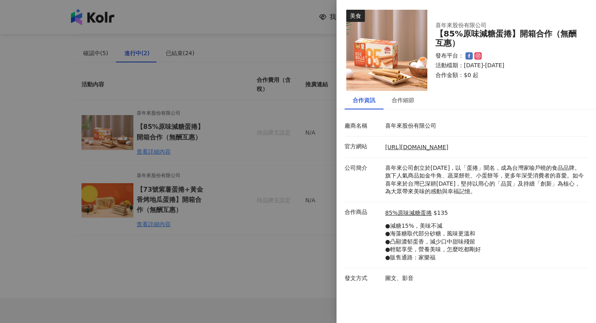  I want to click on p: 合作金額： $0 起, so click(507, 75).